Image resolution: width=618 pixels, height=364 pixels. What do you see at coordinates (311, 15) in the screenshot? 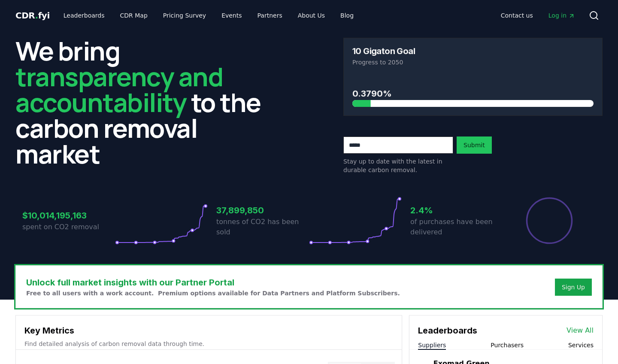
I see `a: About Us` at bounding box center [311, 15].